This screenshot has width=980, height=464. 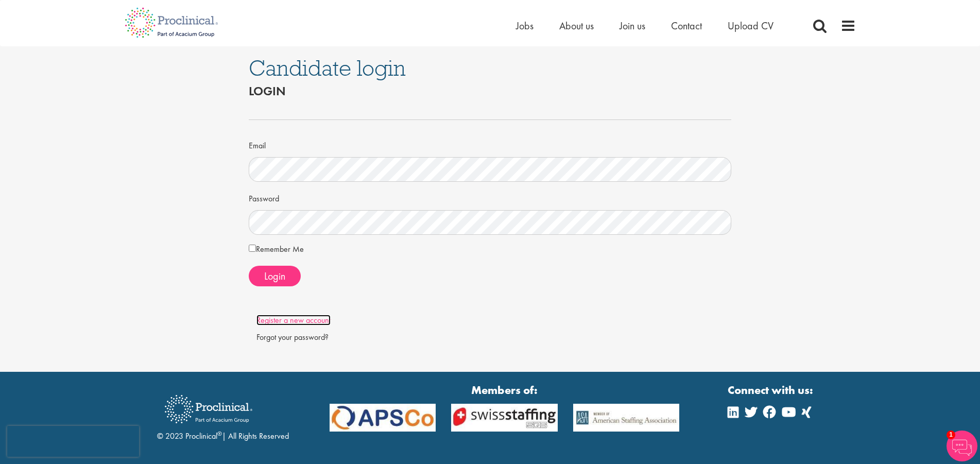 What do you see at coordinates (505, 389) in the screenshot?
I see `strong: Members of:` at bounding box center [505, 389].